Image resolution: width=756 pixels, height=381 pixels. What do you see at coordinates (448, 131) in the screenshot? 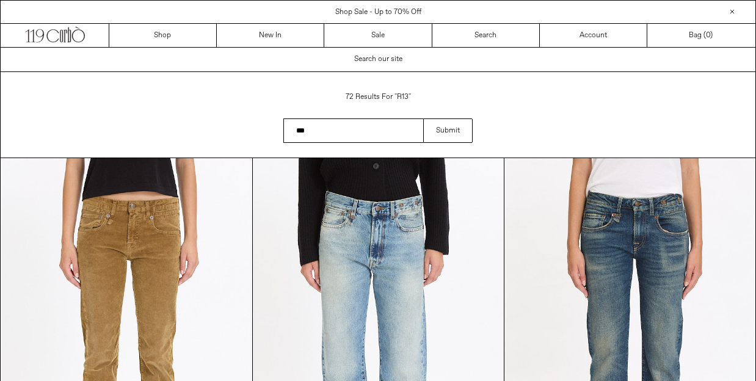
I see `button: Submit` at bounding box center [448, 131].